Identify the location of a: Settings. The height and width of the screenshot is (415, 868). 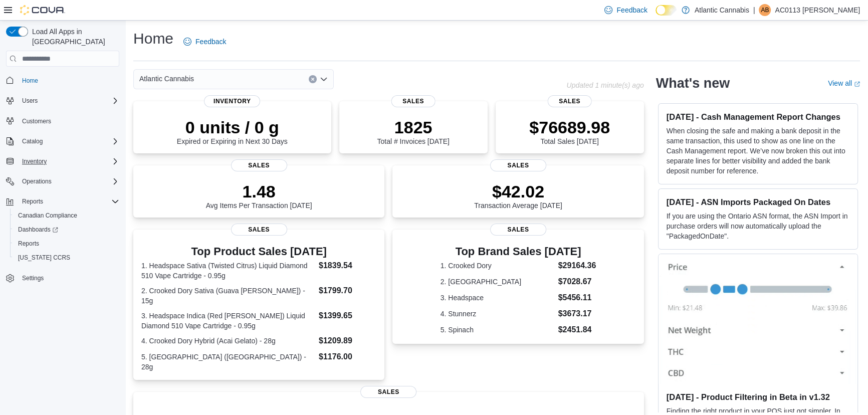
(33, 278).